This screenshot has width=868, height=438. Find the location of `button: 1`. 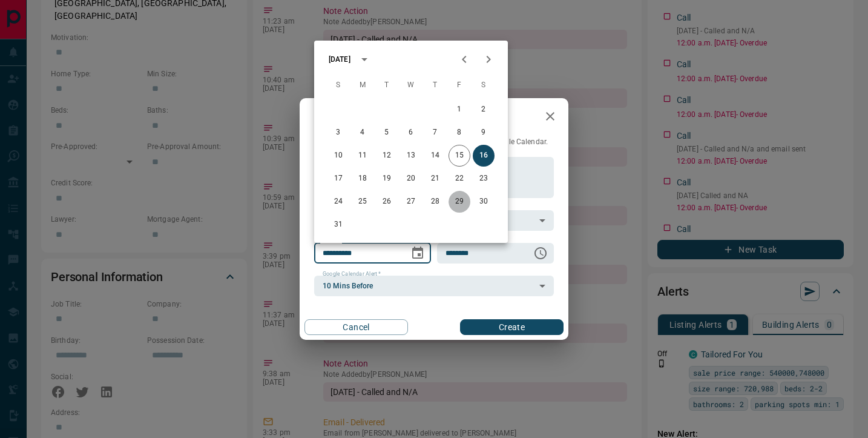

button: 1 is located at coordinates (460, 110).